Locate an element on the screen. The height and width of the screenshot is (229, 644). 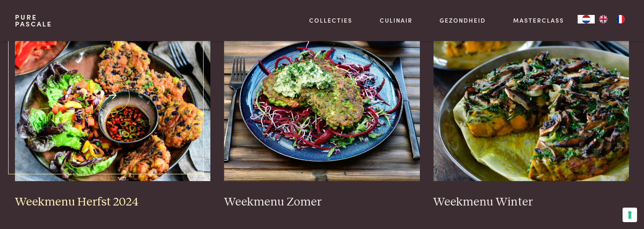
a: Weekmenu Zomer Weekmenu Zomer is located at coordinates (322, 110).